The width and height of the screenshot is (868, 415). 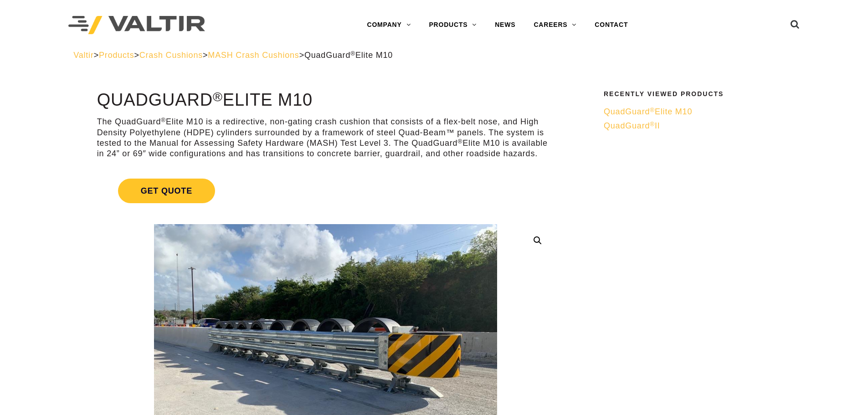 I want to click on span: QuadGuard II, so click(x=633, y=126).